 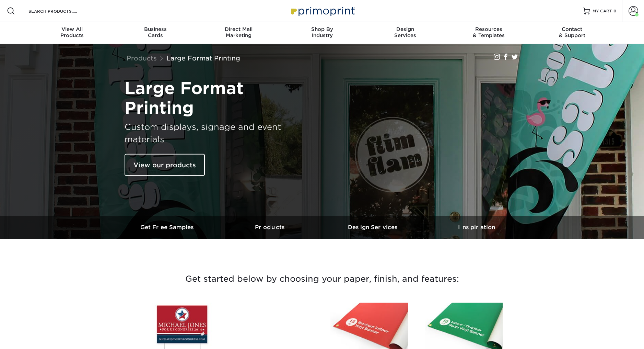 I want to click on h3: Get Free Samples, so click(x=168, y=227).